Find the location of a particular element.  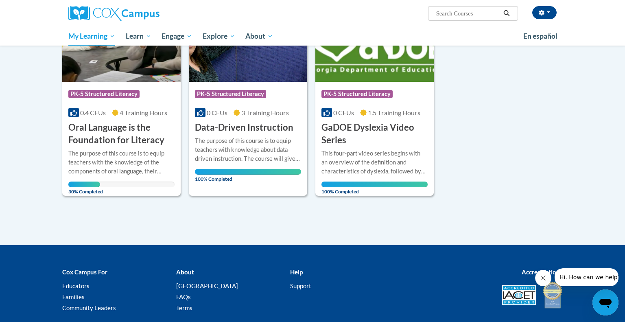

img: Accredited IACET® Provider is located at coordinates (519, 295).